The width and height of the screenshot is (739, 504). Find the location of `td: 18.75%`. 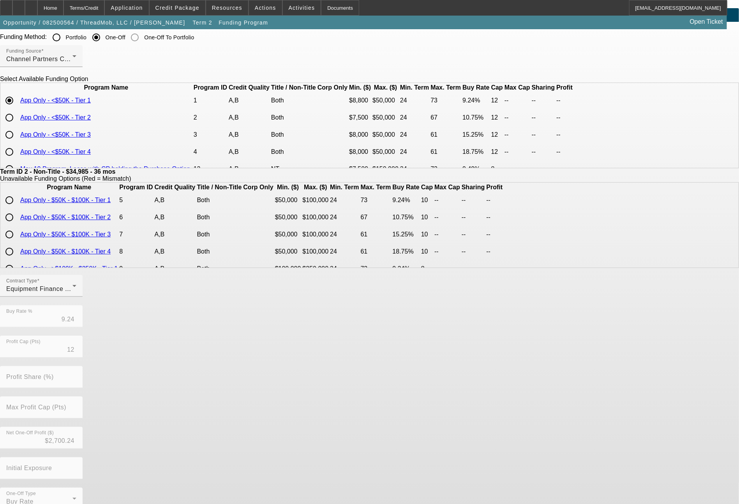

td: 18.75% is located at coordinates (406, 252).